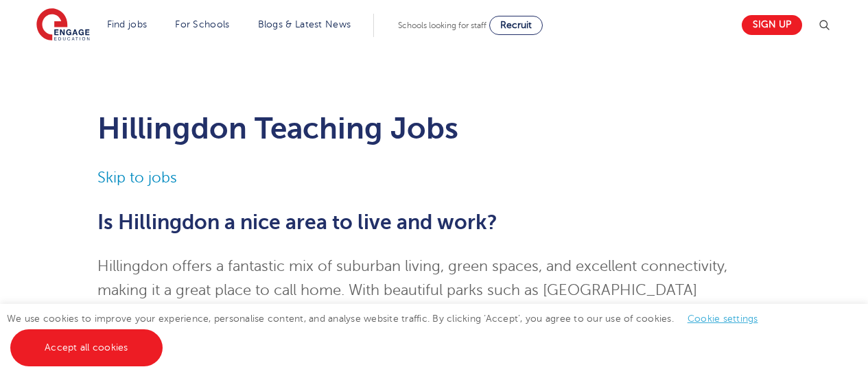  Describe the element at coordinates (434, 128) in the screenshot. I see `h1: Hillingdon Teaching Jobs` at that location.